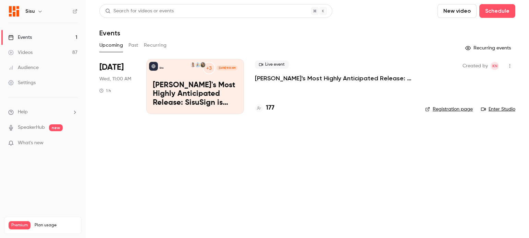 This screenshot has width=529, height=238. I want to click on a: Enter Studio, so click(498, 109).